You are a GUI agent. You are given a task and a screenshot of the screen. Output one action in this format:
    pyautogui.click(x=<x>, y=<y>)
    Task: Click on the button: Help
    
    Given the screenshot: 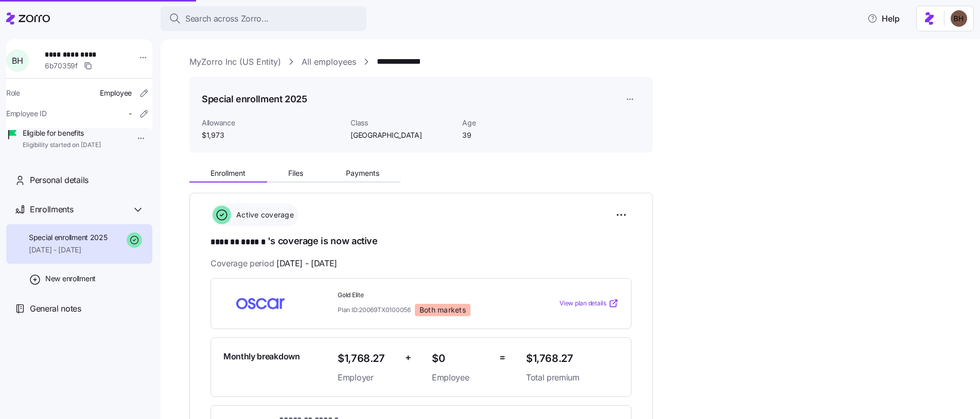 What is the action you would take?
    pyautogui.click(x=883, y=18)
    